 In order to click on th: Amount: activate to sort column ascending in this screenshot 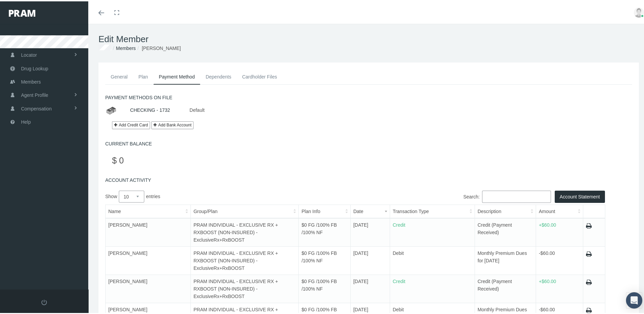, I will do `click(560, 210)`.